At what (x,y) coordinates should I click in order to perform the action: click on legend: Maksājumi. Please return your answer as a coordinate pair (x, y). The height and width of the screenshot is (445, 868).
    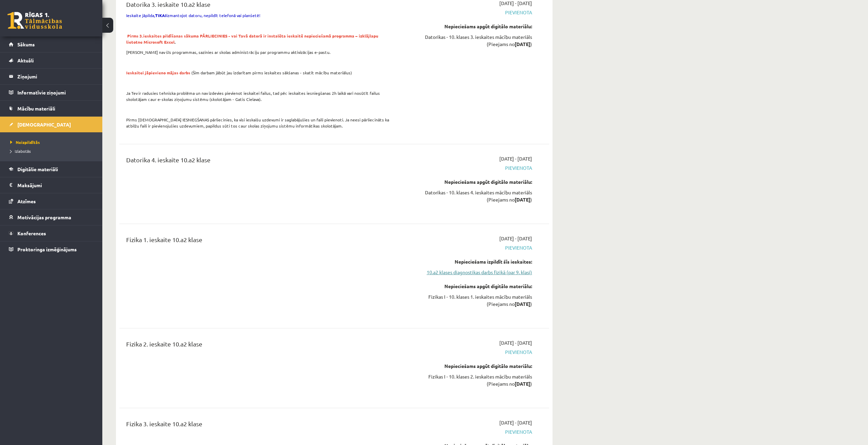
    Looking at the image, I should click on (56, 185).